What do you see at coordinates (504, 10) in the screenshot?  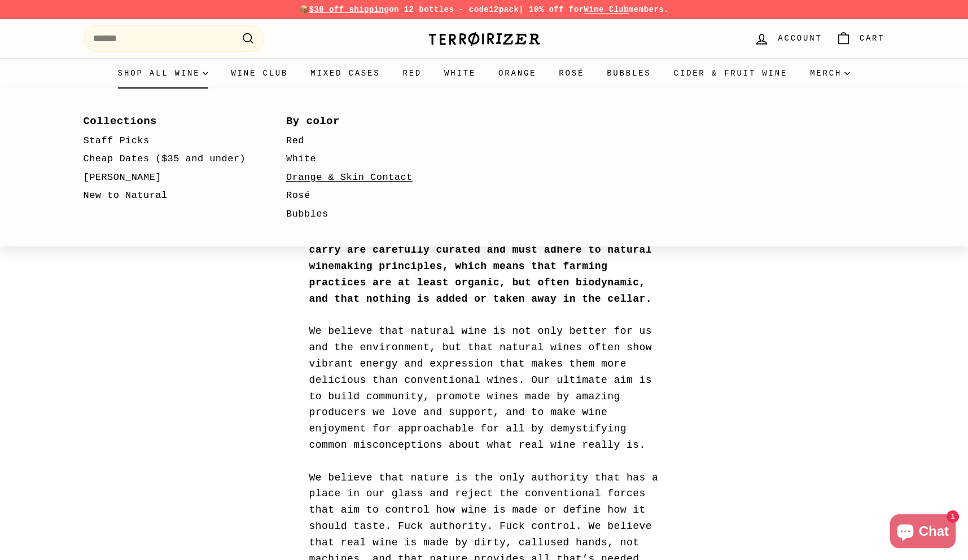 I see `strong: 12pack` at bounding box center [504, 10].